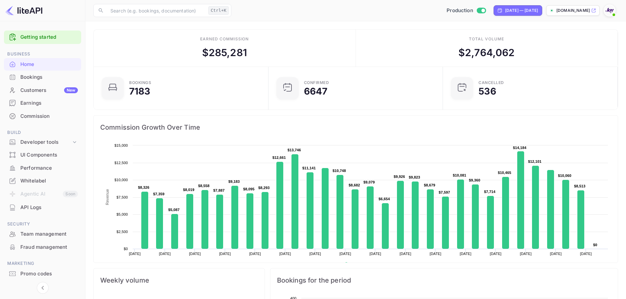 The width and height of the screenshot is (626, 299). Describe the element at coordinates (535, 162) in the screenshot. I see `text: $12,101` at that location.